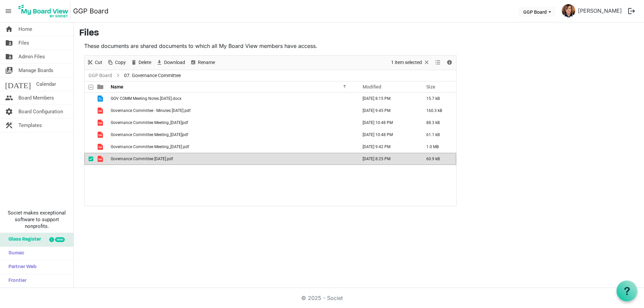  What do you see at coordinates (232, 159) in the screenshot?
I see `td: Governance Committee Sept 30 2024.pdf is template cell column header Name` at bounding box center [232, 159].